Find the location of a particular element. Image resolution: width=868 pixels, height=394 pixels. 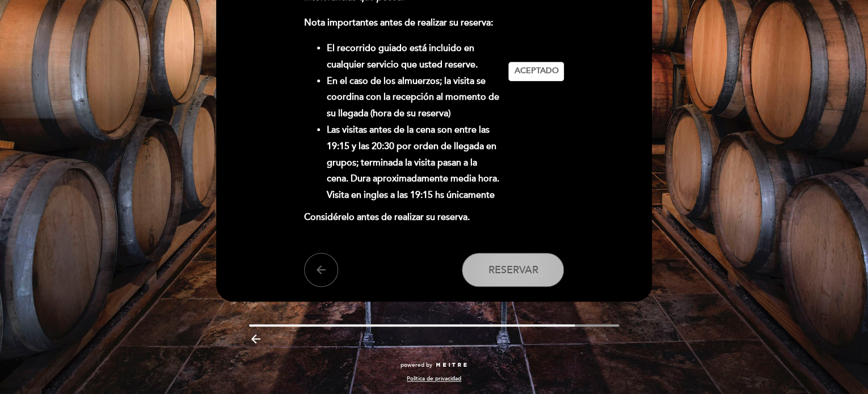

i: arrow_back is located at coordinates (321, 270).